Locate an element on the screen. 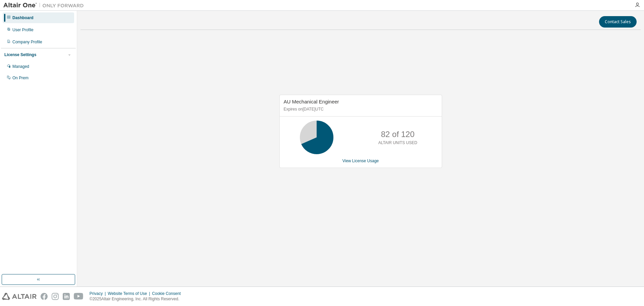 This screenshot has height=306, width=644. p: 82 of 120 is located at coordinates (398, 134).